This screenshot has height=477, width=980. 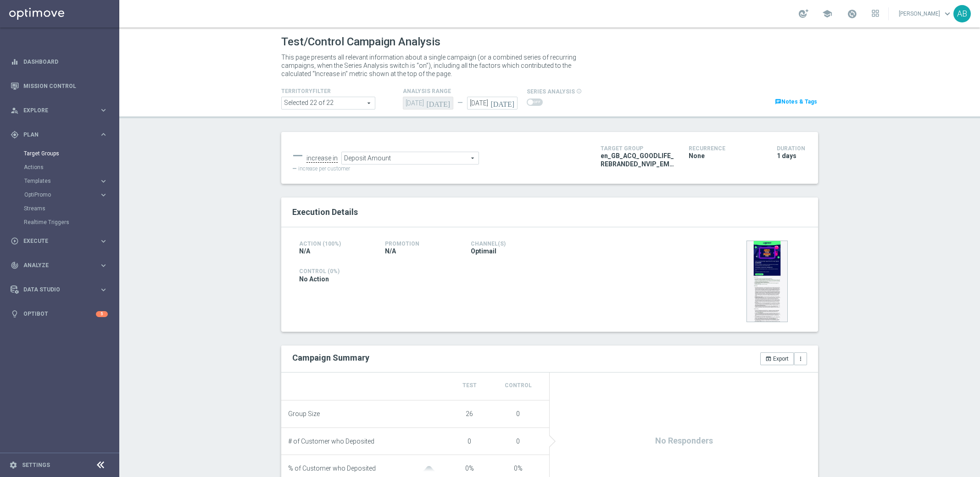 I want to click on span: 0%, so click(x=470, y=468).